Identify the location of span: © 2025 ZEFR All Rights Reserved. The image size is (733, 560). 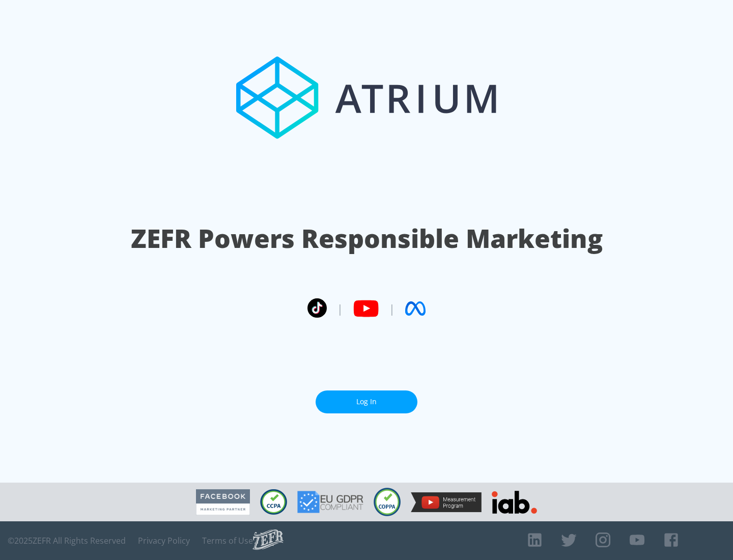
(67, 541).